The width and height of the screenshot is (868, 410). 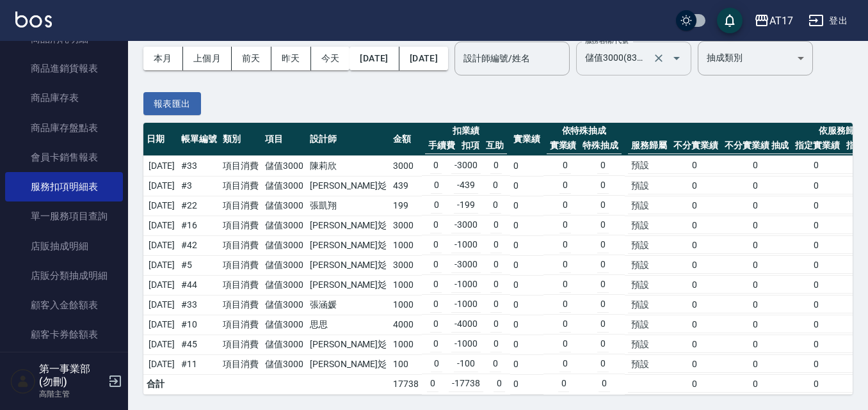 What do you see at coordinates (72, 394) in the screenshot?
I see `p: 高階主管` at bounding box center [72, 394].